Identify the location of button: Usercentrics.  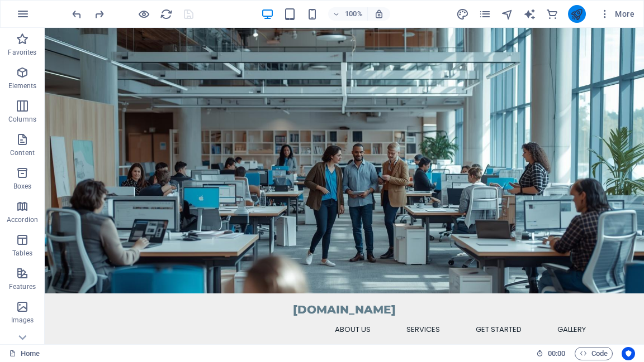
(628, 354).